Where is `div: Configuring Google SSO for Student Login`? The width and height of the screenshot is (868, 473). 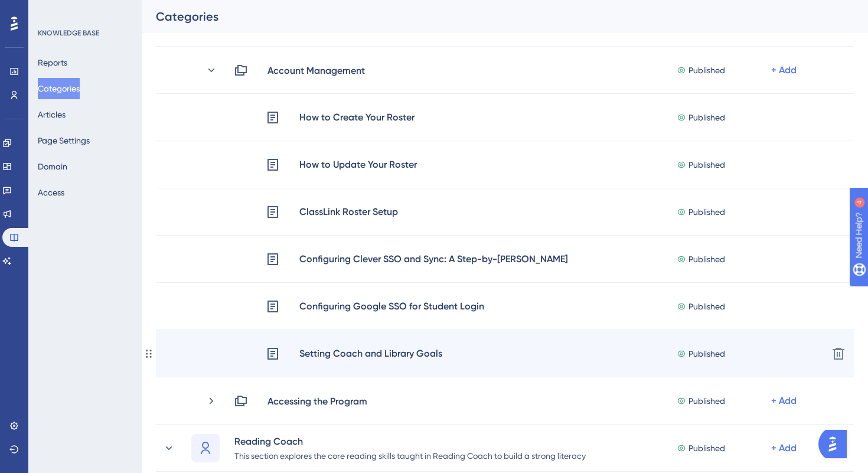
div: Configuring Google SSO for Student Login is located at coordinates (391, 307).